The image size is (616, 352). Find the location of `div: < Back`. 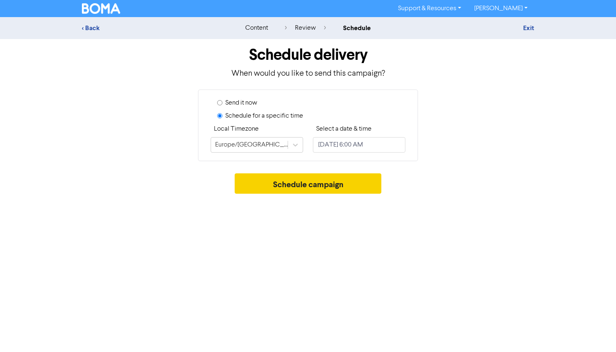

div: < Back is located at coordinates (153, 28).